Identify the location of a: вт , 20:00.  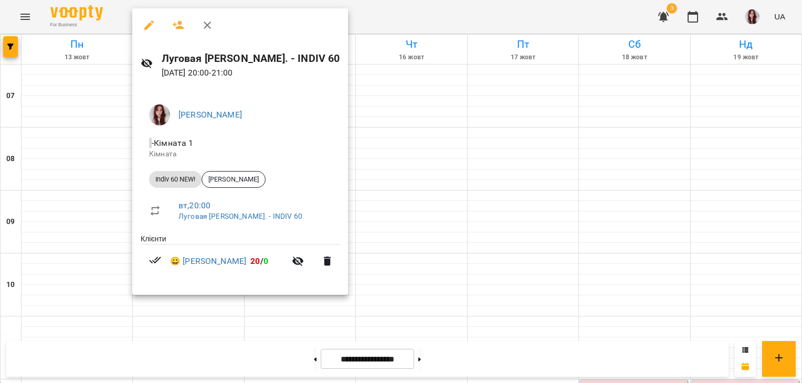
(194, 205).